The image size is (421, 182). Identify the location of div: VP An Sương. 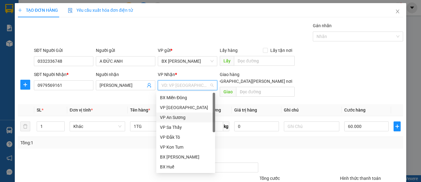
(186, 117).